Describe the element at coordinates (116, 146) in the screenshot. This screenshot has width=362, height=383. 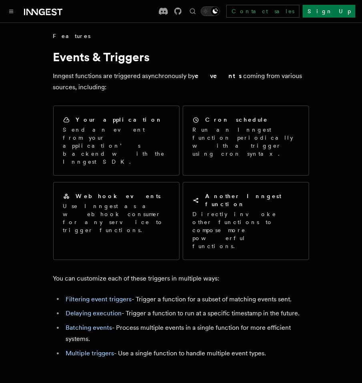
I see `p: Send an event from your application’s backend with the Inngest SDK.` at that location.